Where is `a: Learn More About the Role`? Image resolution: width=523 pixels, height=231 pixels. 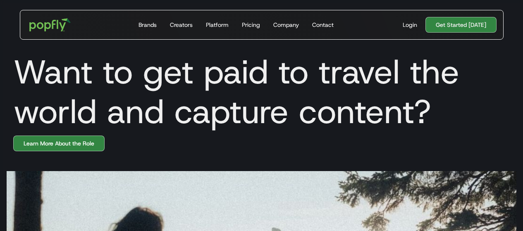 a: Learn More About the Role is located at coordinates (59, 143).